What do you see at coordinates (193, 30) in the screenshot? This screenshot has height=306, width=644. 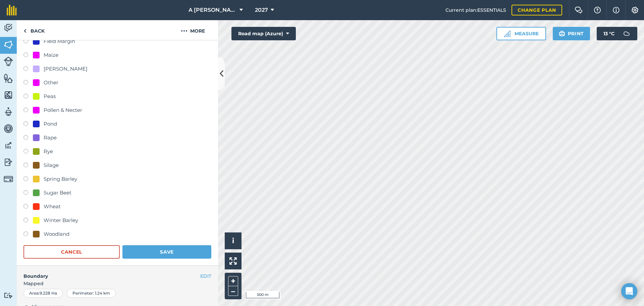 I see `button: More` at bounding box center [193, 30].